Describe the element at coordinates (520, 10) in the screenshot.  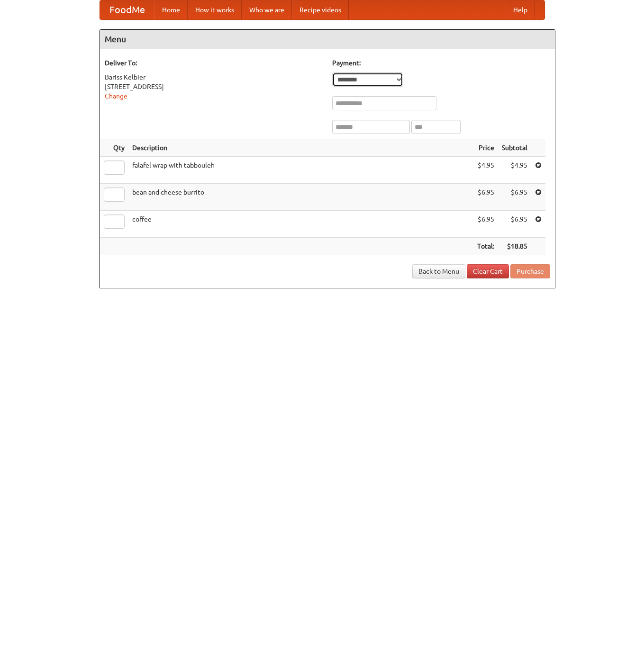
I see `a: Help` at that location.